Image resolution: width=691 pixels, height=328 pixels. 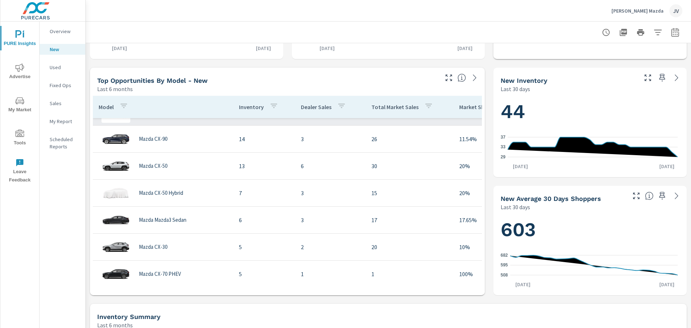 I want to click on div: Used, so click(x=62, y=67).